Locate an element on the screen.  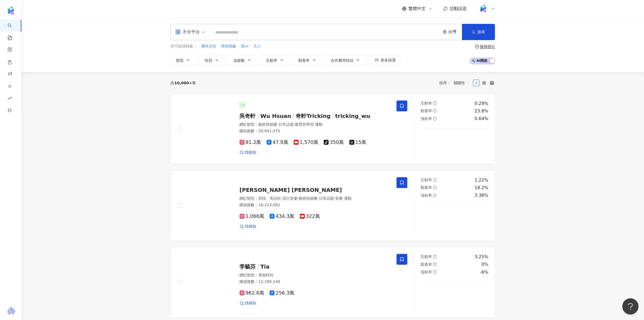
span: 性別 is located at coordinates (209, 60).